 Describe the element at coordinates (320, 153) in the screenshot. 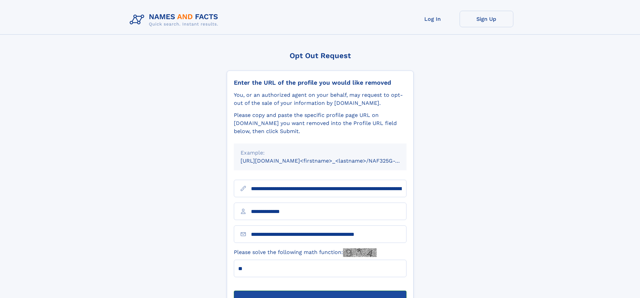

I see `div: Example:` at that location.